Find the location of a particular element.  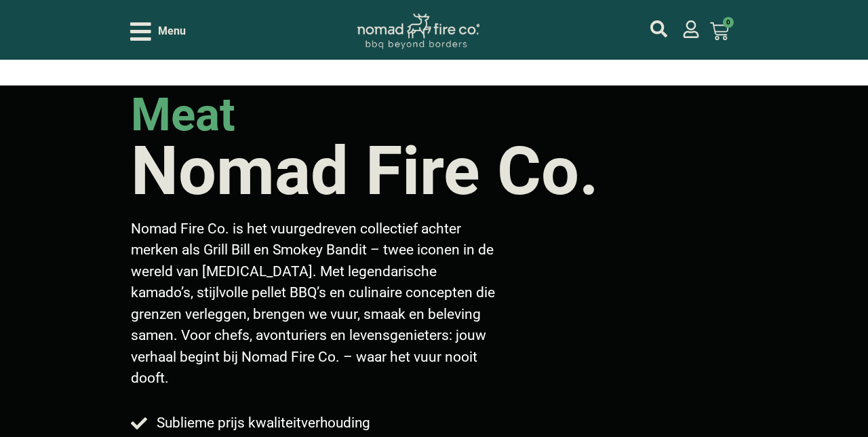

p: Nomad Fire Co. is het vuurgedreven collectief achter merken als Grill Bill en Smokey Bandit – twe... is located at coordinates (316, 304).